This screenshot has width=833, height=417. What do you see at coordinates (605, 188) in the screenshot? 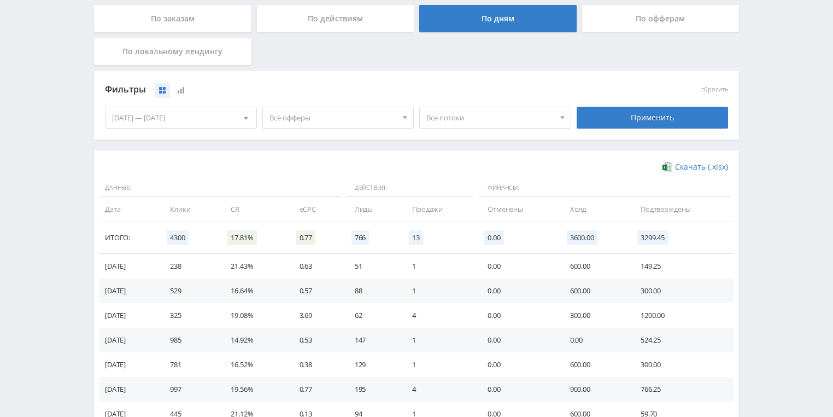
I see `span: Финансы:` at bounding box center [605, 188].